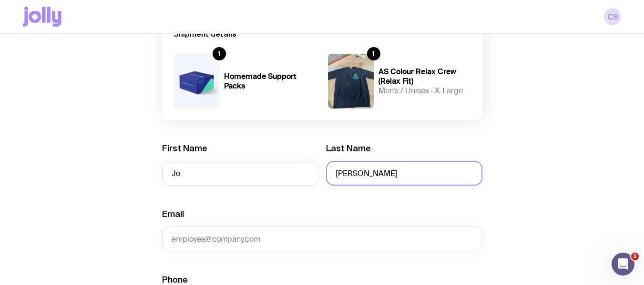  What do you see at coordinates (173, 215) in the screenshot?
I see `label: Email` at bounding box center [173, 215].